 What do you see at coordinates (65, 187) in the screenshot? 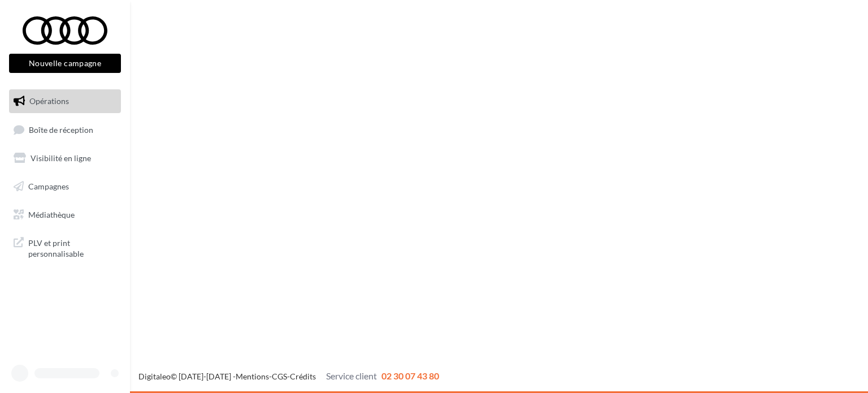
I see `a: Campagnes` at bounding box center [65, 187].